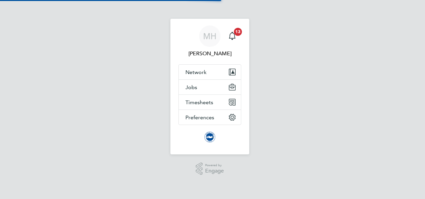 The image size is (425, 199). Describe the element at coordinates (210, 54) in the screenshot. I see `span: Marcus Herron` at that location.